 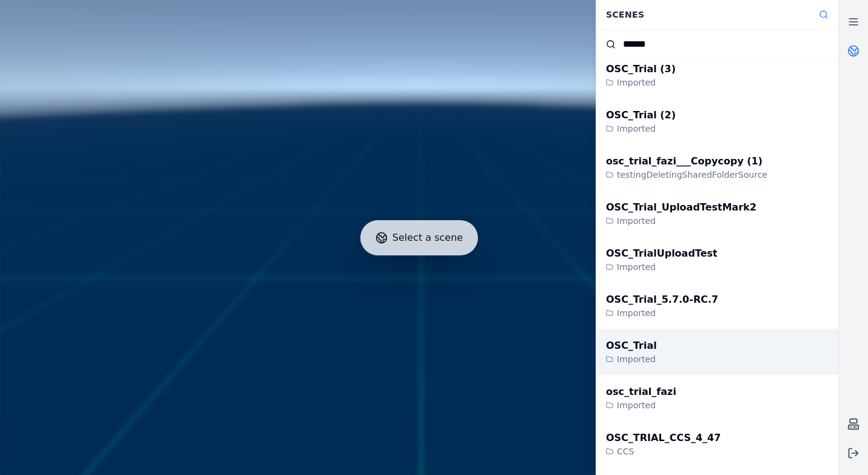 What do you see at coordinates (663, 451) in the screenshot?
I see `div: CCS` at bounding box center [663, 451].